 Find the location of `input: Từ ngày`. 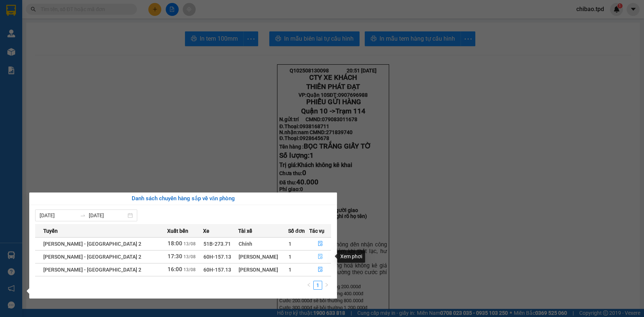

input: Từ ngày is located at coordinates (58, 215).